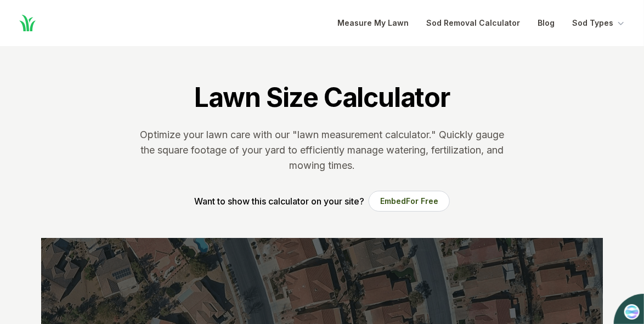 The height and width of the screenshot is (324, 644). I want to click on button: Sod Types, so click(599, 23).